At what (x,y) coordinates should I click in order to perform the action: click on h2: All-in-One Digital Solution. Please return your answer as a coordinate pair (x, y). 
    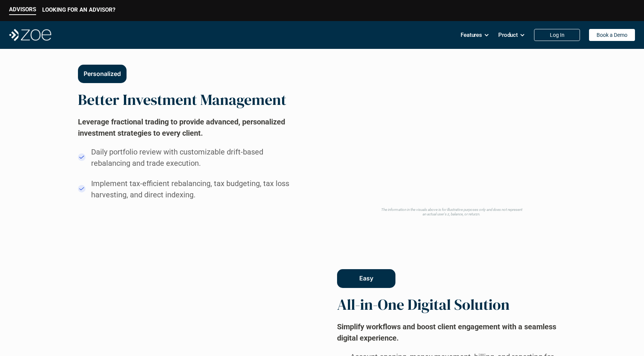
    Looking at the image, I should click on (423, 305).